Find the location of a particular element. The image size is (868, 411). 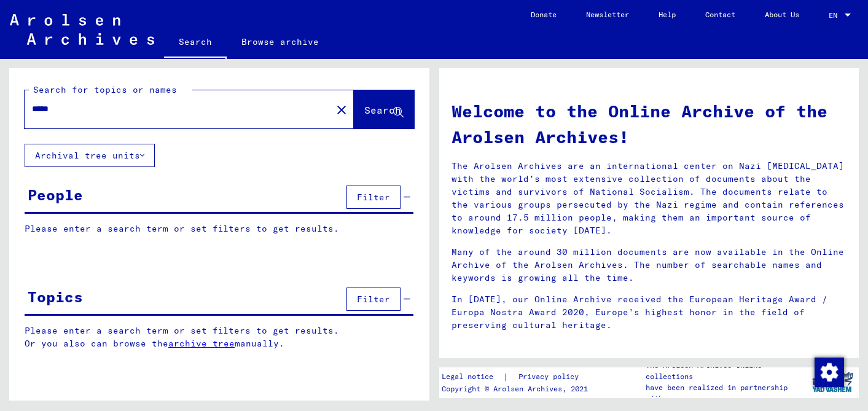

span: Search is located at coordinates (383, 110).